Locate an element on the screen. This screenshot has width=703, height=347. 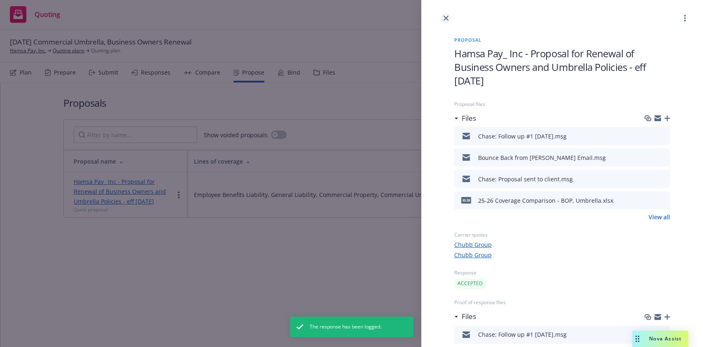
span: Proposal files is located at coordinates (562, 104).